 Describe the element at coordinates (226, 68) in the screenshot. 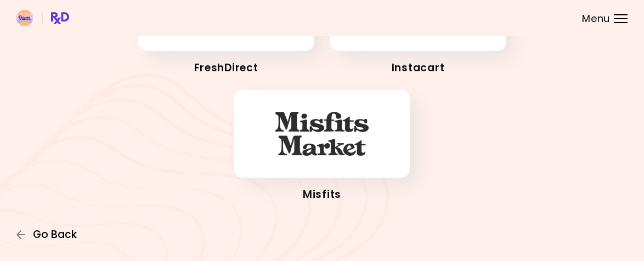

I see `div: FreshDirect` at that location.